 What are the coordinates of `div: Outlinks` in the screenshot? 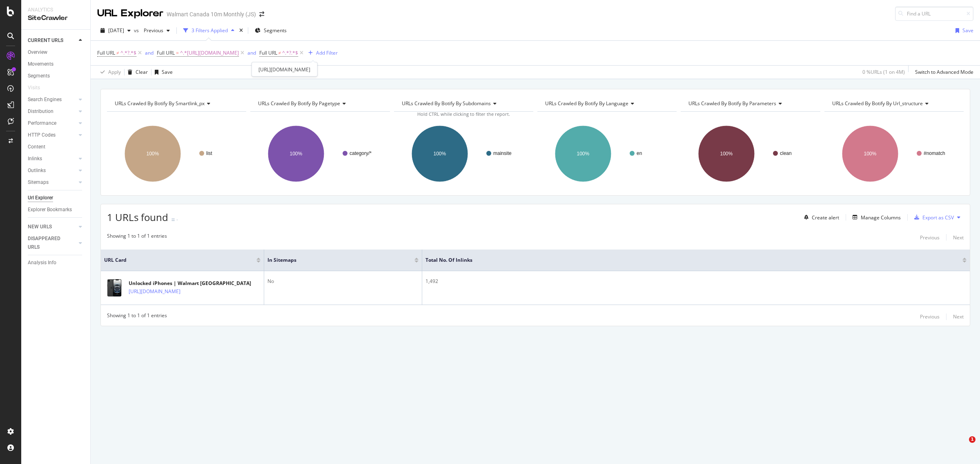 It's located at (37, 171).